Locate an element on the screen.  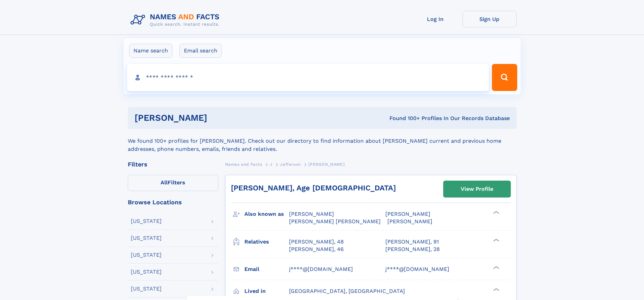
div: Found 100+ Profiles In Our Records Database is located at coordinates (404, 118).